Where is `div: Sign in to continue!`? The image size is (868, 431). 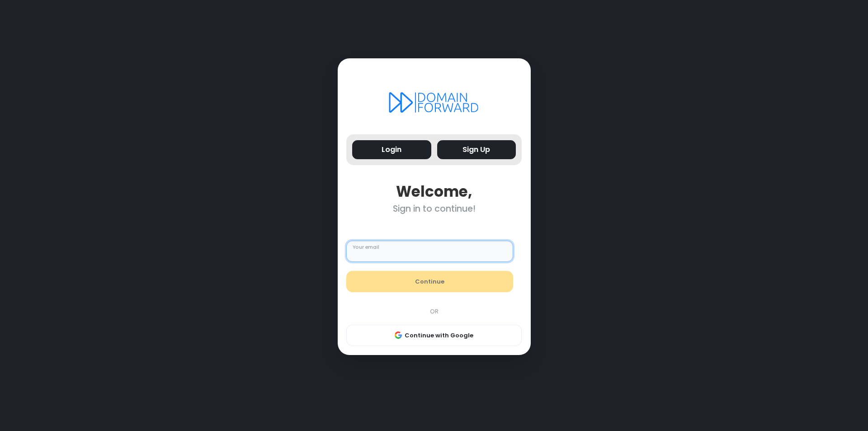 div: Sign in to continue! is located at coordinates (434, 209).